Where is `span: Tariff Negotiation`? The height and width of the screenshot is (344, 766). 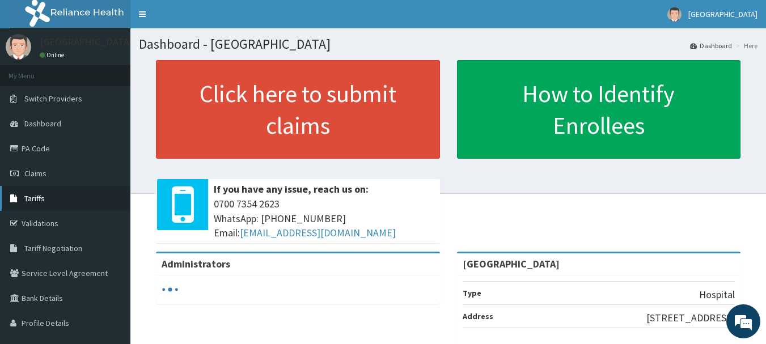 span: Tariff Negotiation is located at coordinates (53, 248).